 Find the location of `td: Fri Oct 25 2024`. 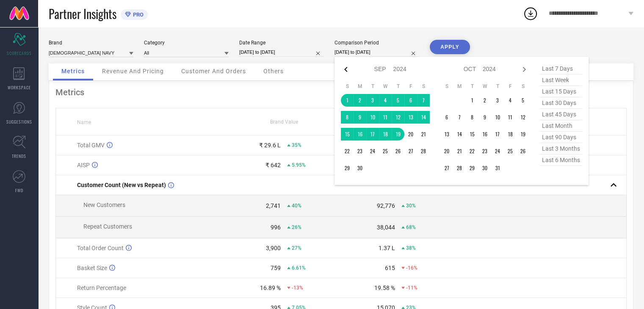

td: Fri Oct 25 2024 is located at coordinates (510, 151).